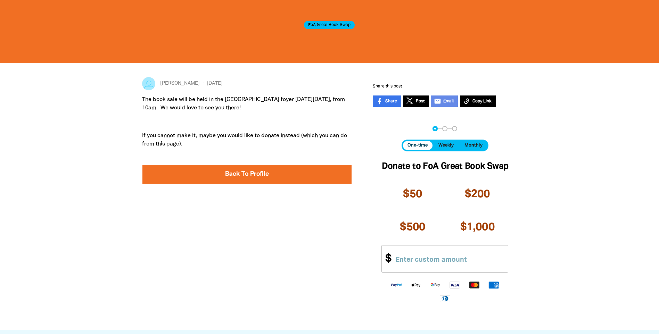 The height and width of the screenshot is (334, 659). Describe the element at coordinates (477, 227) in the screenshot. I see `button: $1,000` at that location.